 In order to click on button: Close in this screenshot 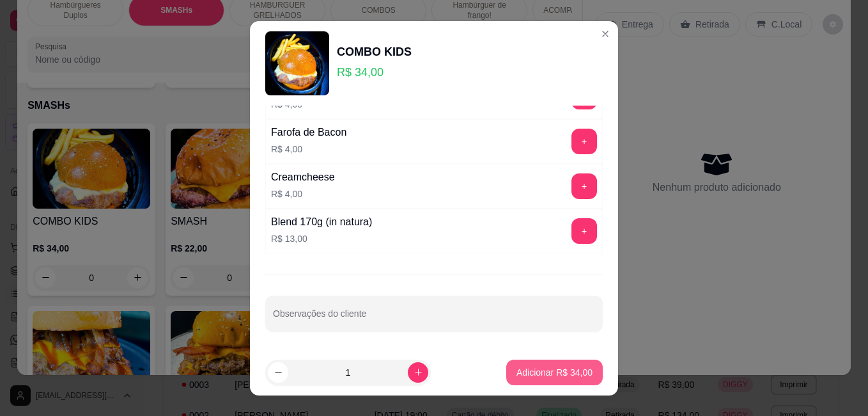, I will do `click(606, 34)`.